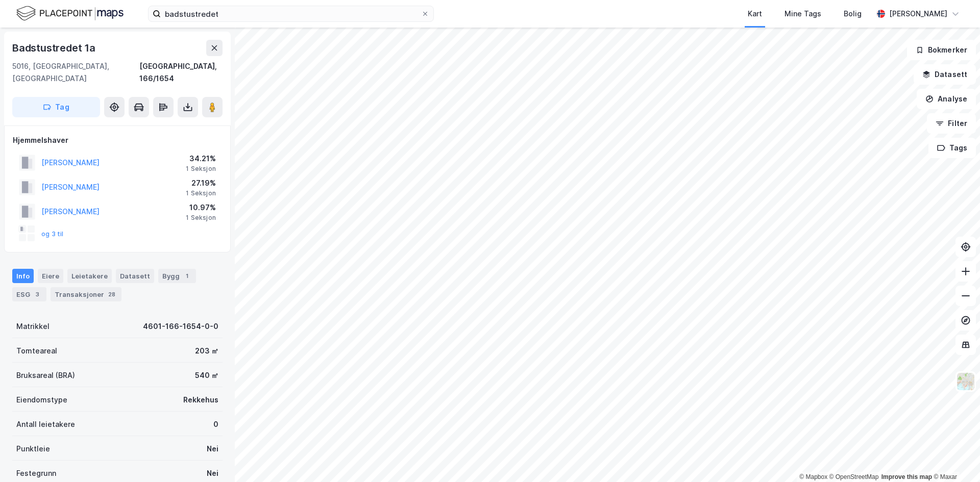 Image resolution: width=980 pixels, height=482 pixels. What do you see at coordinates (201, 400) in the screenshot?
I see `div: Rekkehus` at bounding box center [201, 400].